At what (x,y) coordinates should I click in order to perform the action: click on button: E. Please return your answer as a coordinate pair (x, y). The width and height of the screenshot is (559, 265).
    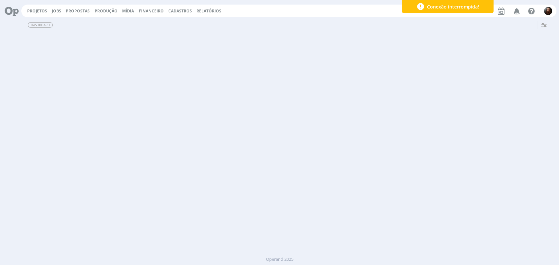
    Looking at the image, I should click on (548, 11).